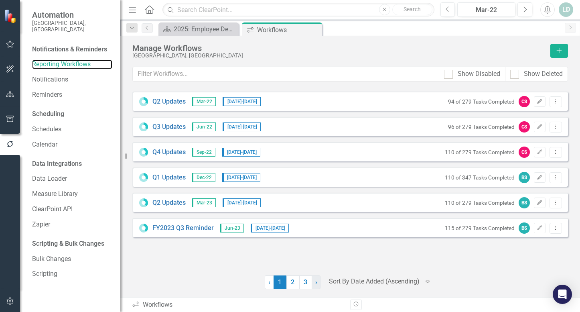 This screenshot has height=312, width=580. I want to click on a: Measure Library, so click(72, 194).